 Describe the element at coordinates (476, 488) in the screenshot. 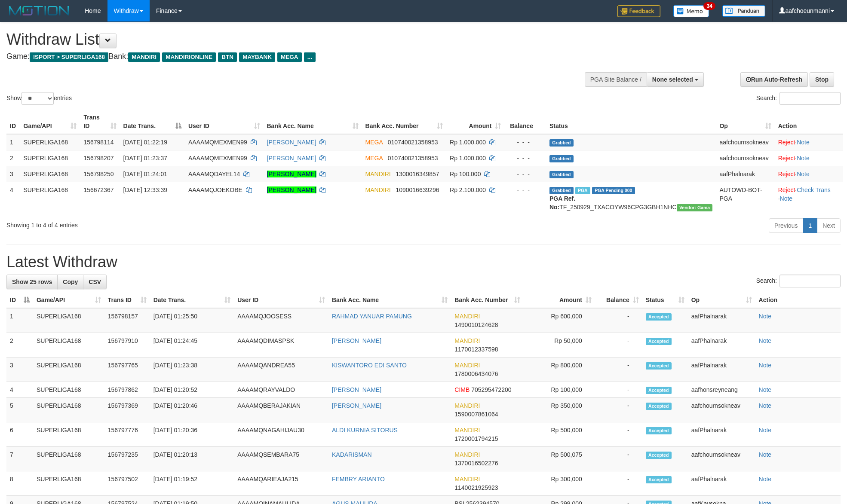

I see `span: Copy 1140021925923 to clipboard` at that location.